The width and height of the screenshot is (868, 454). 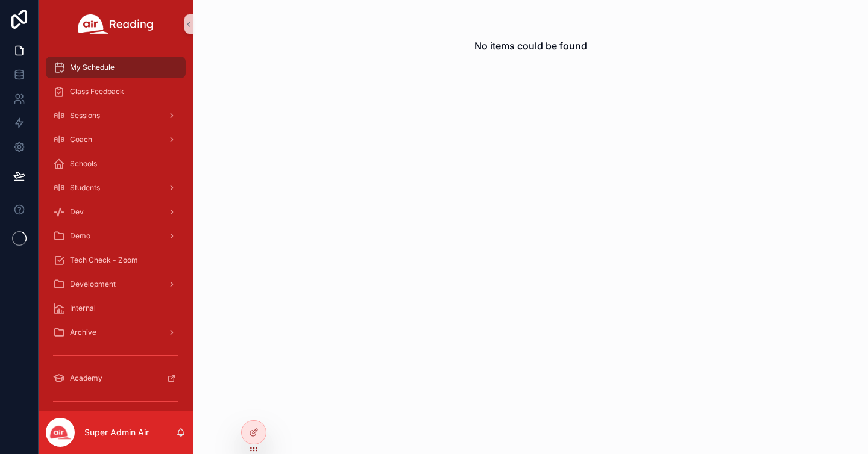 I want to click on p: Super Admin Air, so click(x=117, y=433).